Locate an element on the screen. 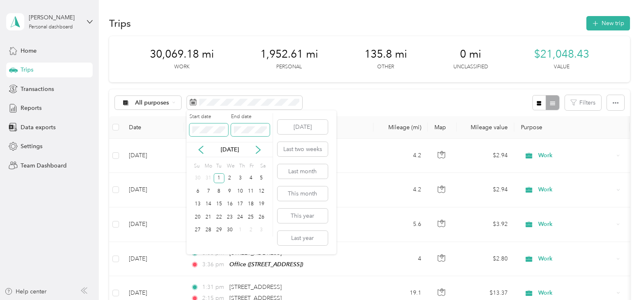 The image size is (644, 300). div: 13 is located at coordinates (198, 204).